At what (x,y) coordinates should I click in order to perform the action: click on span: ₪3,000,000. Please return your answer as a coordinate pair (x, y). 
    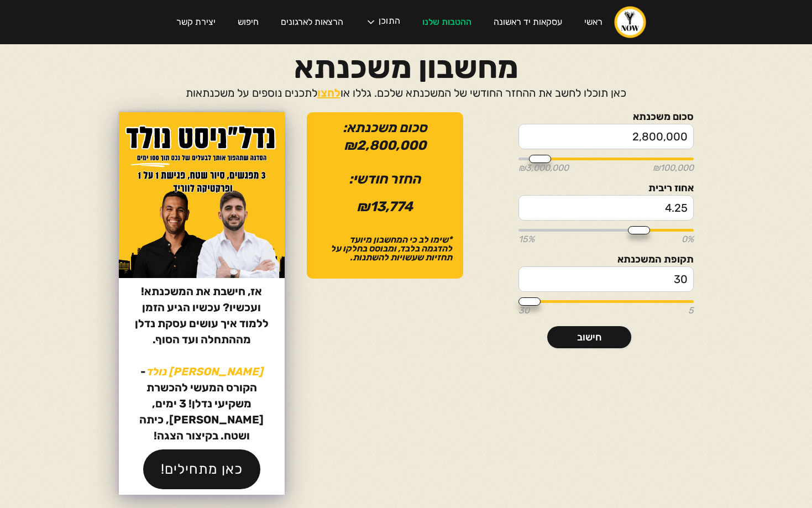
    Looking at the image, I should click on (543, 168).